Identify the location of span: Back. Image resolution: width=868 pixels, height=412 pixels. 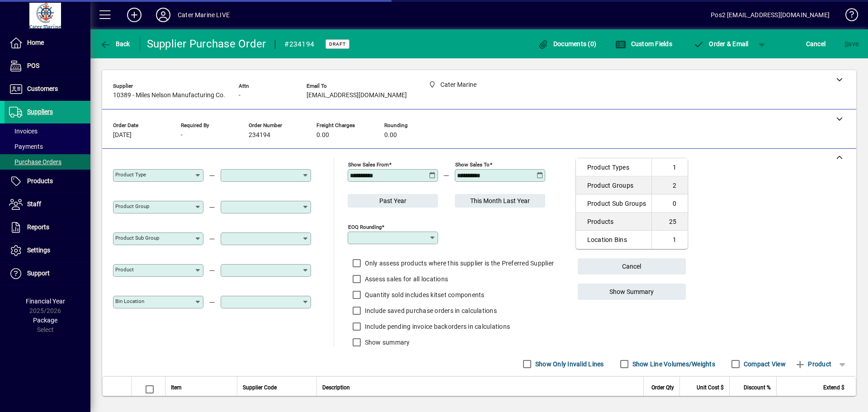
(115, 44).